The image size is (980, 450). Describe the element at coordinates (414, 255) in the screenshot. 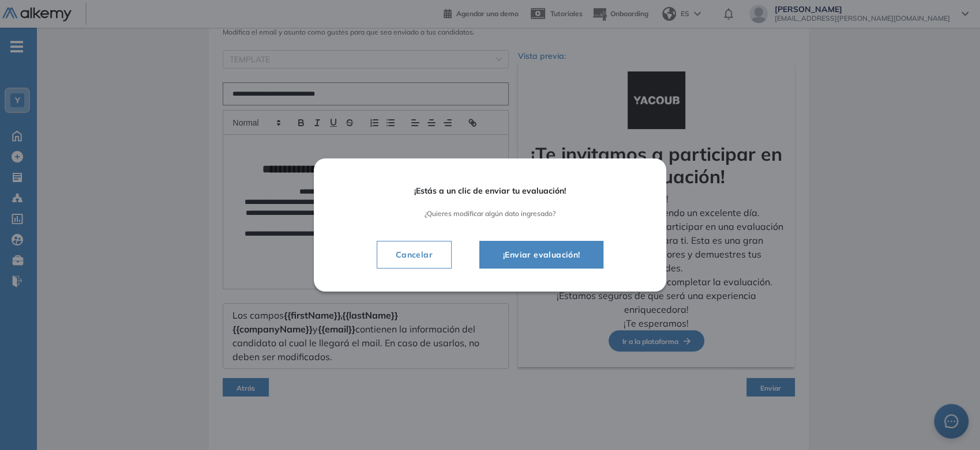

I see `span: Cancelar` at that location.